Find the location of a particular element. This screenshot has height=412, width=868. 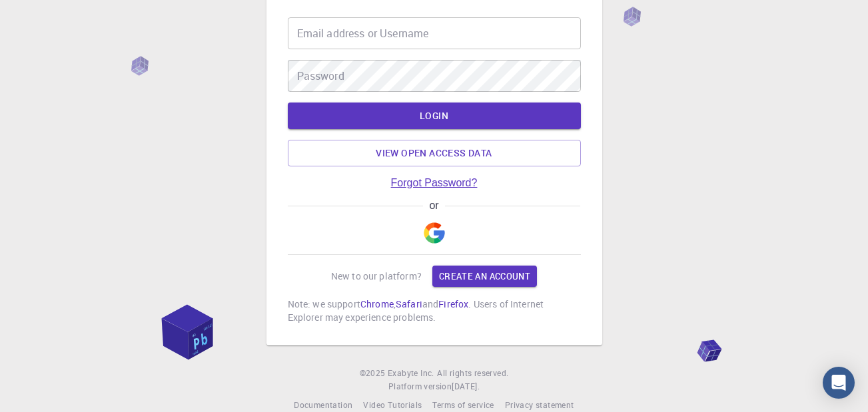

span: or is located at coordinates (434, 206).